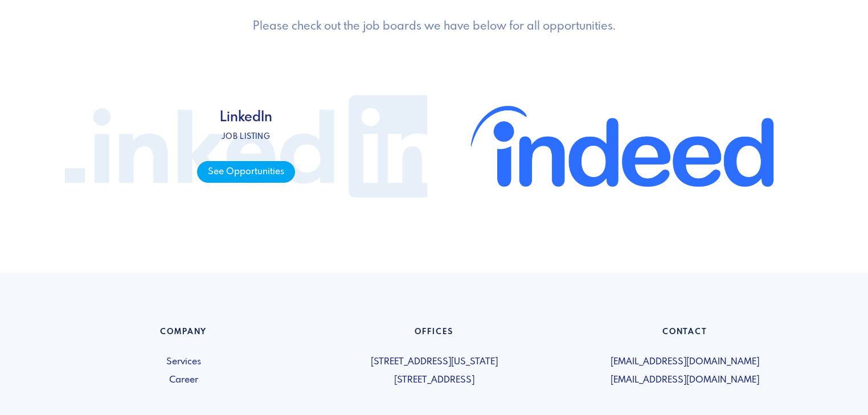 The width and height of the screenshot is (868, 415). Describe the element at coordinates (245, 172) in the screenshot. I see `span: See Opportunities` at that location.